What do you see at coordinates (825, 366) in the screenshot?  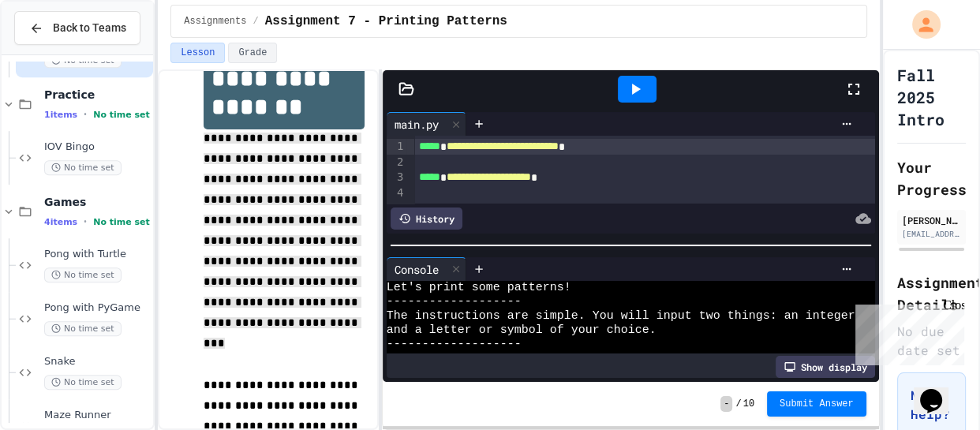 I see `div: Show display` at bounding box center [825, 366].